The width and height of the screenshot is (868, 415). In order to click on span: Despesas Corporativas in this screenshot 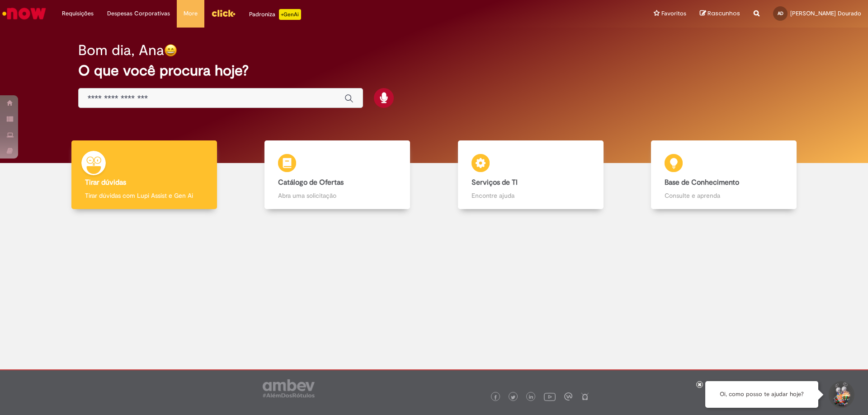, I will do `click(139, 14)`.